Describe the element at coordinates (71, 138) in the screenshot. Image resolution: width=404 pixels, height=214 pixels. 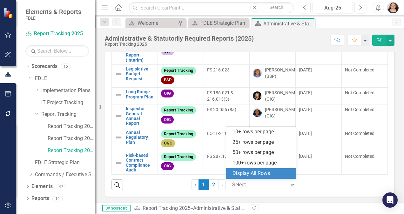
I see `a: Report Tracking 2024` at that location.